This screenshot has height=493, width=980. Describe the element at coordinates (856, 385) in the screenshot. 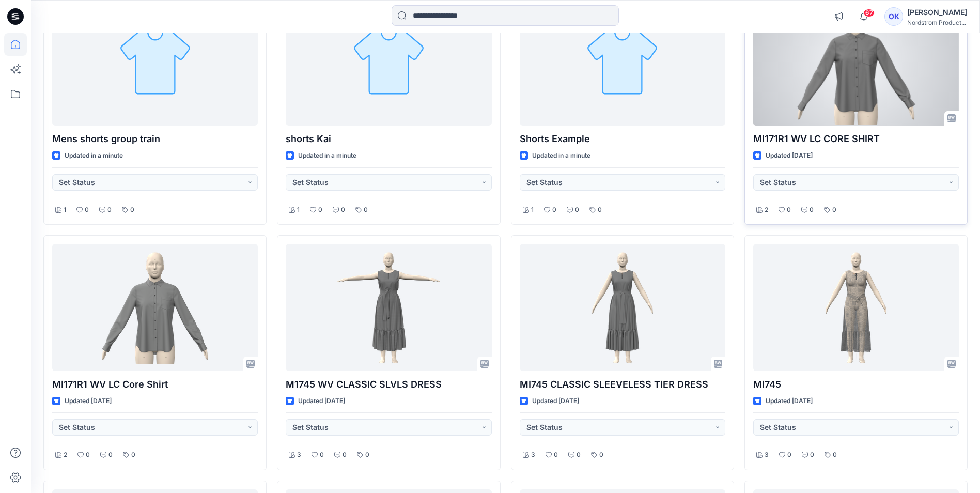

I see `p: MI745` at that location.